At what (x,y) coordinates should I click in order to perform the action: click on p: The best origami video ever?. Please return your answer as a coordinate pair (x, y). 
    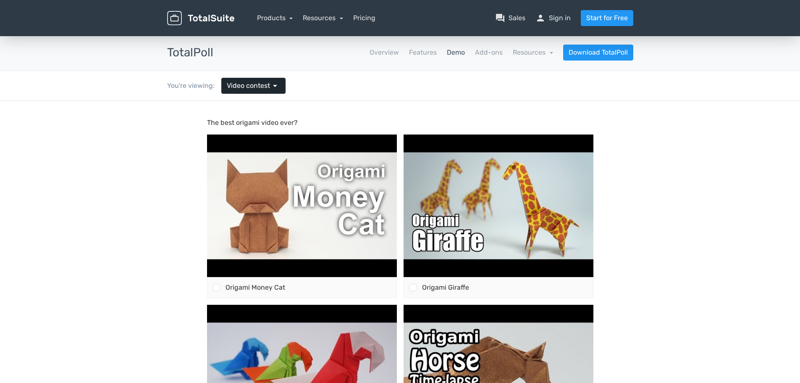
    Looking at the image, I should click on (400, 22).